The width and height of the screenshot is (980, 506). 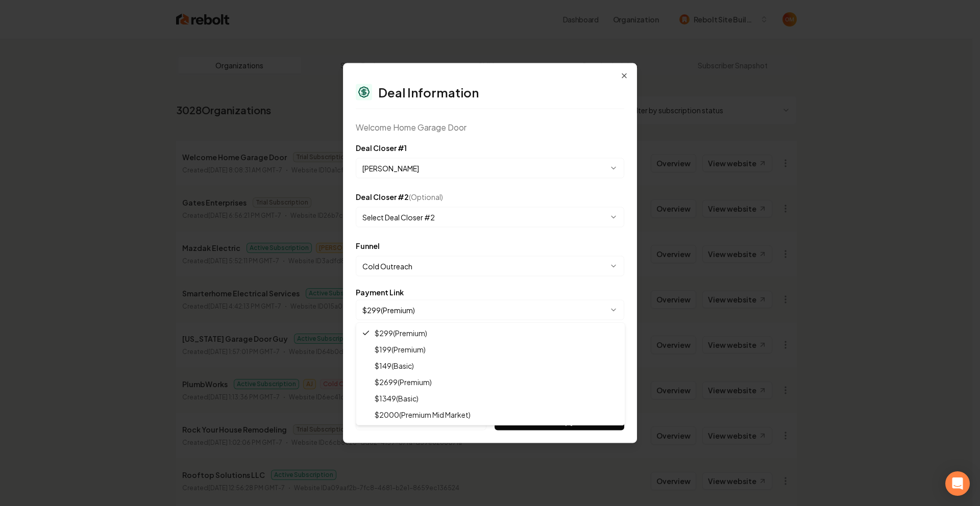 What do you see at coordinates (423, 415) in the screenshot?
I see `span: $ 2000 ( Premium Mid Market )` at bounding box center [423, 415].